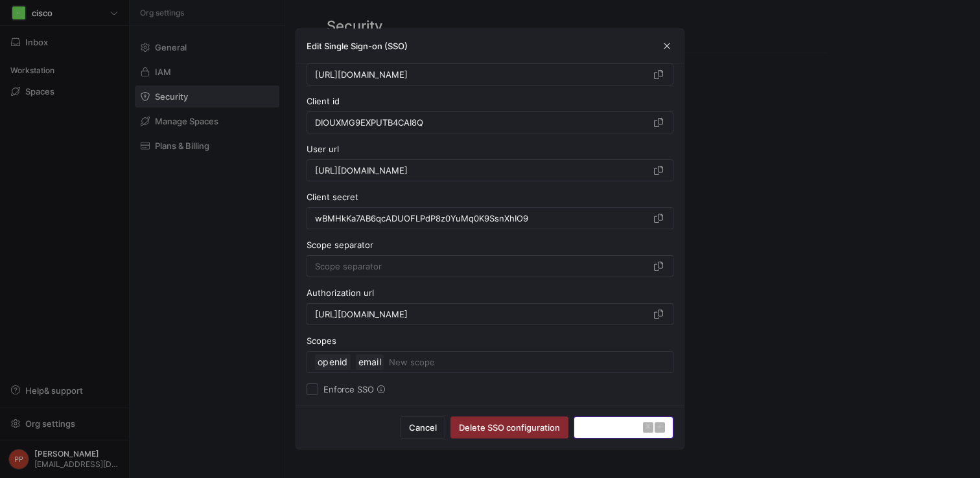  What do you see at coordinates (482, 74) in the screenshot?
I see `input: API key url` at bounding box center [482, 74].